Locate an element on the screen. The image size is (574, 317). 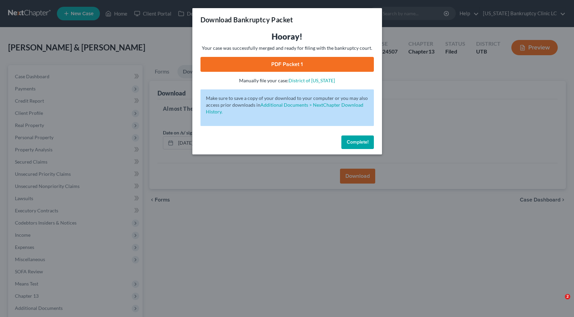
h3: Download Bankruptcy Packet is located at coordinates (247, 20).